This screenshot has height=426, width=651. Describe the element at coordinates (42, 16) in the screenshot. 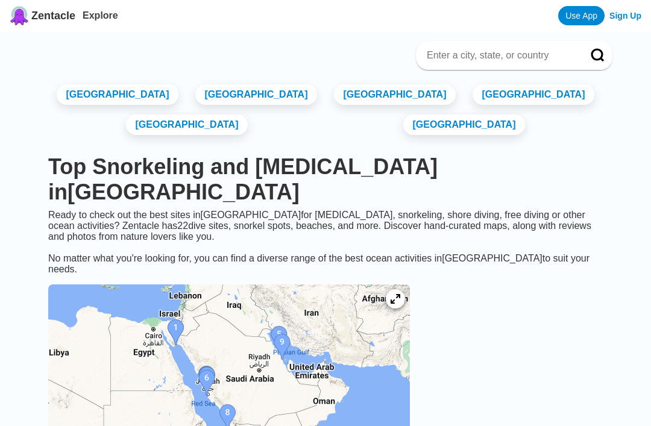

I see `a: Zentacle logoZentacle` at that location.